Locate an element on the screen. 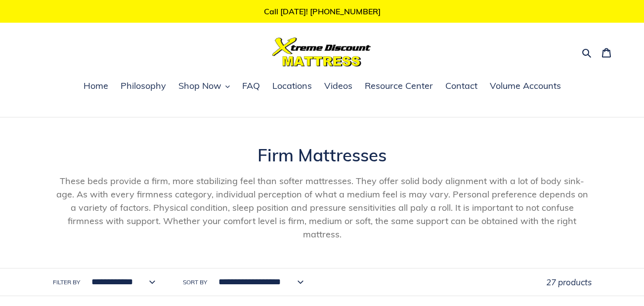 The width and height of the screenshot is (644, 306). img: Xtreme Discount Mattress is located at coordinates (322, 52).